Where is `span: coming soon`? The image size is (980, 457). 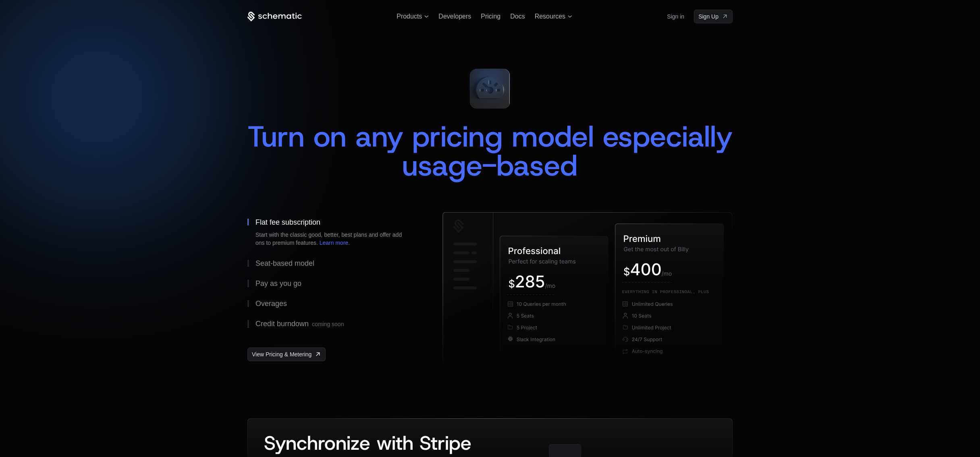
span: coming soon is located at coordinates (328, 324).